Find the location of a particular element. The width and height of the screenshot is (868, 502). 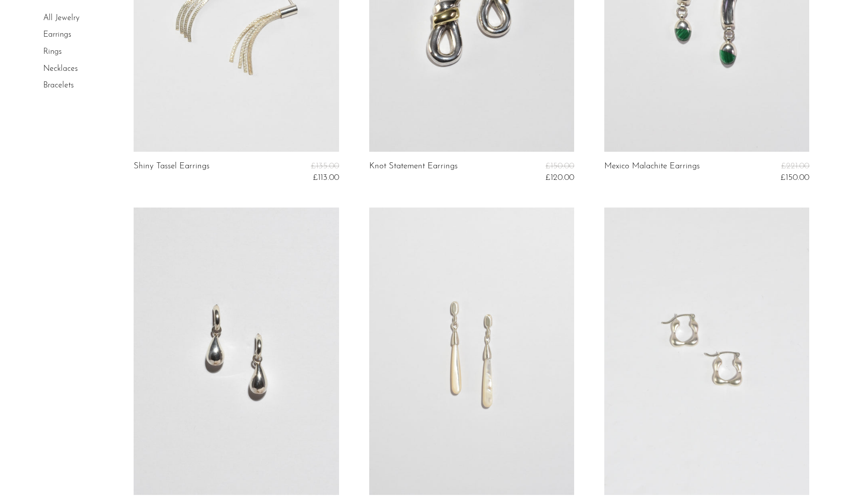

a: Mexico Malachite Earrings is located at coordinates (652, 172).